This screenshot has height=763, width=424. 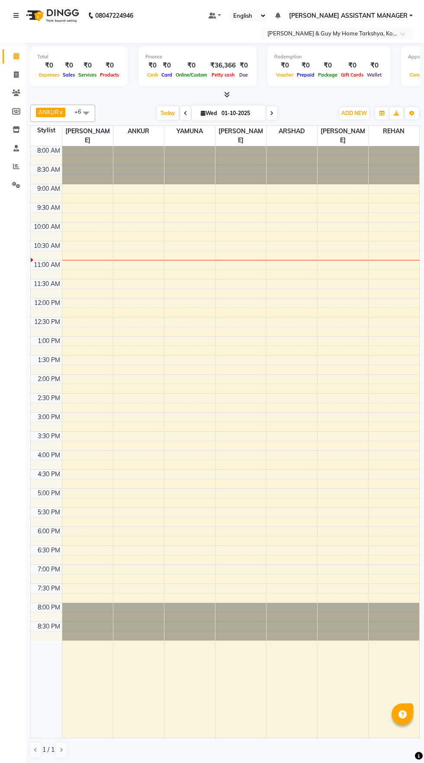 What do you see at coordinates (46, 130) in the screenshot?
I see `div: Stylist` at bounding box center [46, 130].